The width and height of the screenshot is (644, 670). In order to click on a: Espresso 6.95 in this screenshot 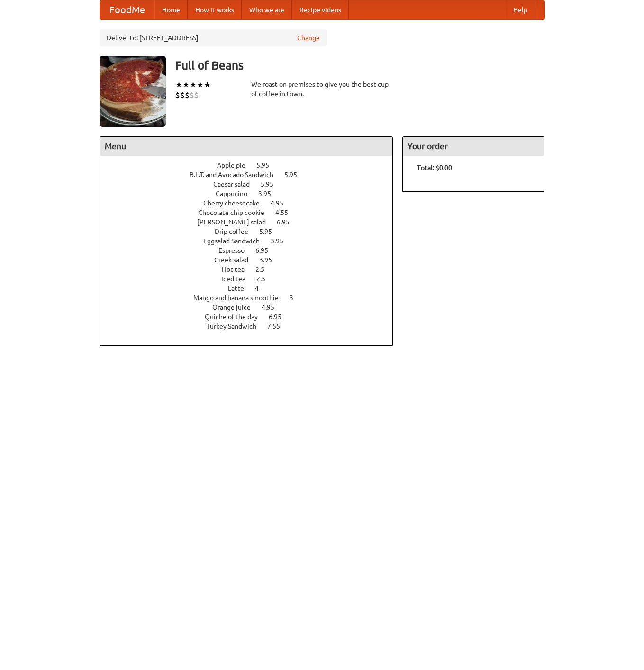, I will do `click(252, 251)`.